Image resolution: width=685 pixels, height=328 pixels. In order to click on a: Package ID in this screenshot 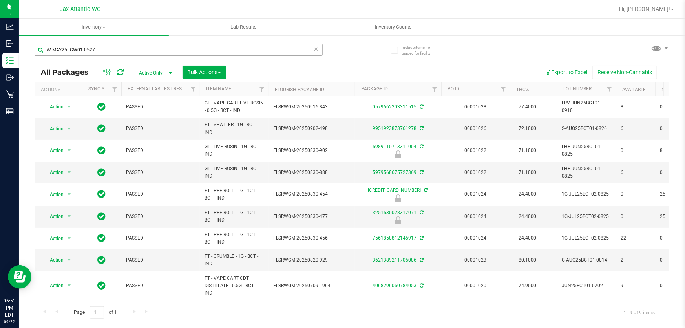, I will do `click(374, 89)`.